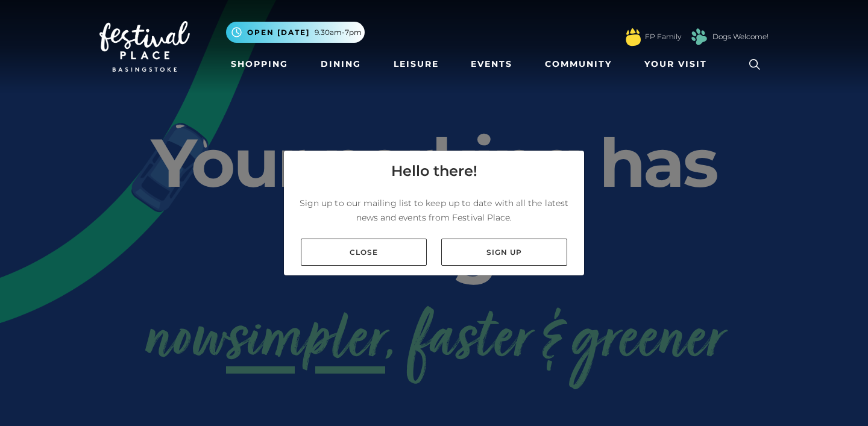  What do you see at coordinates (259, 64) in the screenshot?
I see `a: Shopping` at bounding box center [259, 64].